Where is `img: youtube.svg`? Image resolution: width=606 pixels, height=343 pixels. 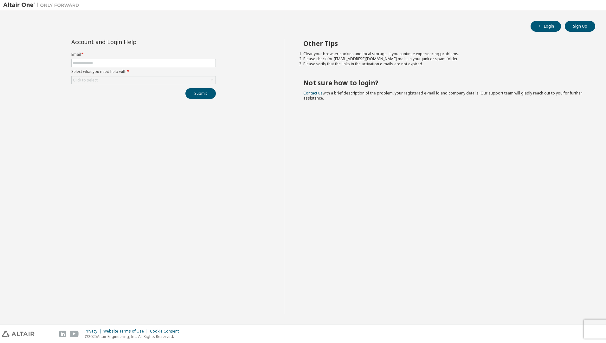 img: youtube.svg is located at coordinates (74, 334).